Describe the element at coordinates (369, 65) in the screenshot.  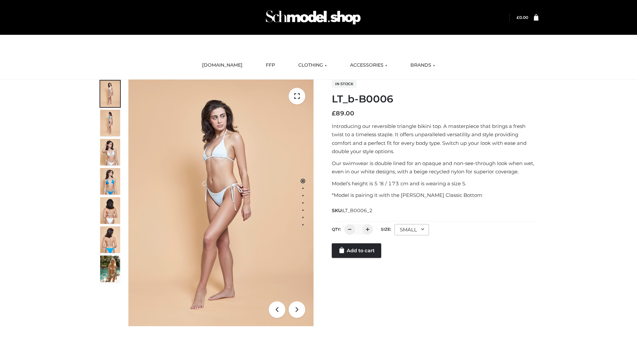
I see `a: ACCESSORIES` at that location.